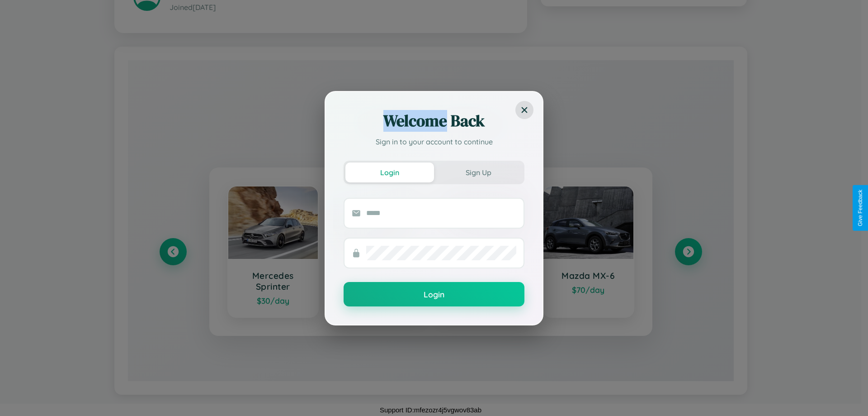 The image size is (868, 416). Describe the element at coordinates (478, 173) in the screenshot. I see `button: Sign Up` at that location.